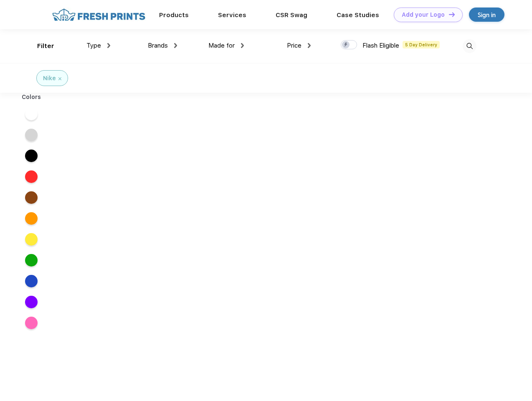  What do you see at coordinates (94, 46) in the screenshot?
I see `span: Type` at bounding box center [94, 46].